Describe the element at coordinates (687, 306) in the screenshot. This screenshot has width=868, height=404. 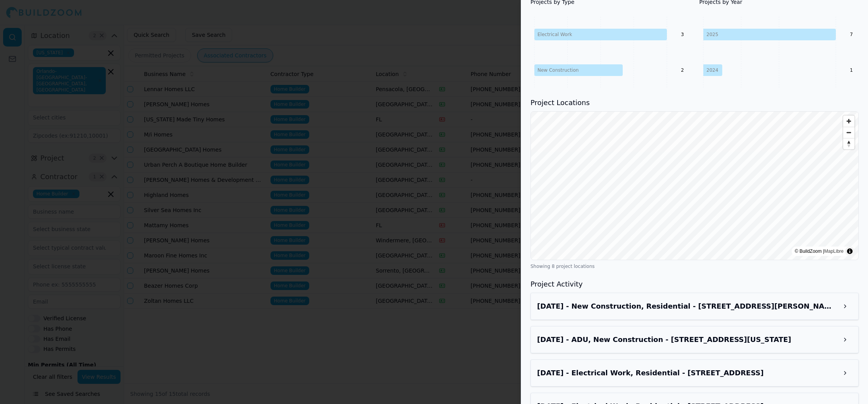
I see `h3: Sep 22, 2025 - New Construction, Residential - 3123 Albert St, Orlando, FL, 32806` at that location.